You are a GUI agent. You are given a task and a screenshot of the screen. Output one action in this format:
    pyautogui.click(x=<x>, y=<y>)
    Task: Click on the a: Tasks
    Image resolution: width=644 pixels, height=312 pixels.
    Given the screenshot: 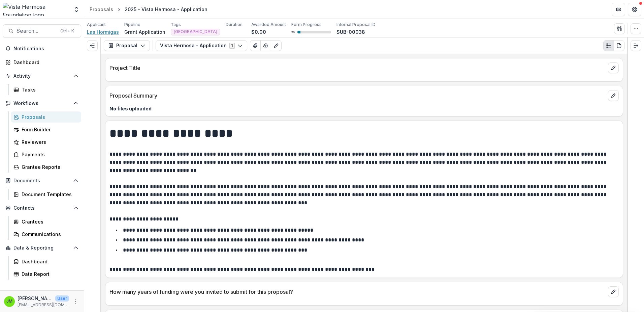 What is the action you would take?
    pyautogui.click(x=46, y=90)
    